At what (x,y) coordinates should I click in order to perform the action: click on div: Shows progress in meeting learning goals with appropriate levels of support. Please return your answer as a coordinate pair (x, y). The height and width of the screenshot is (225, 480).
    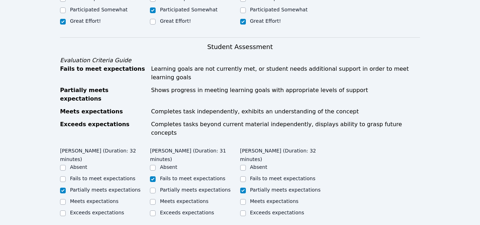
    Looking at the image, I should click on (285, 94).